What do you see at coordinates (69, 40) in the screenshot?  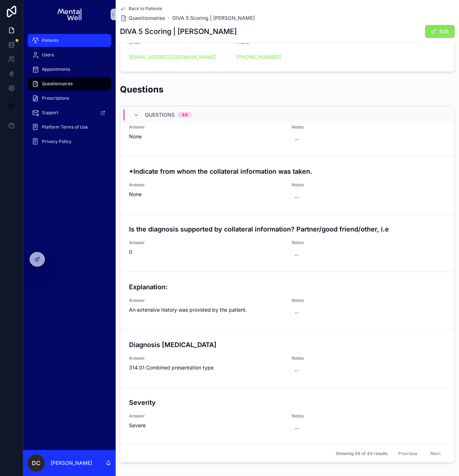 I see `a: Patients` at bounding box center [69, 40].